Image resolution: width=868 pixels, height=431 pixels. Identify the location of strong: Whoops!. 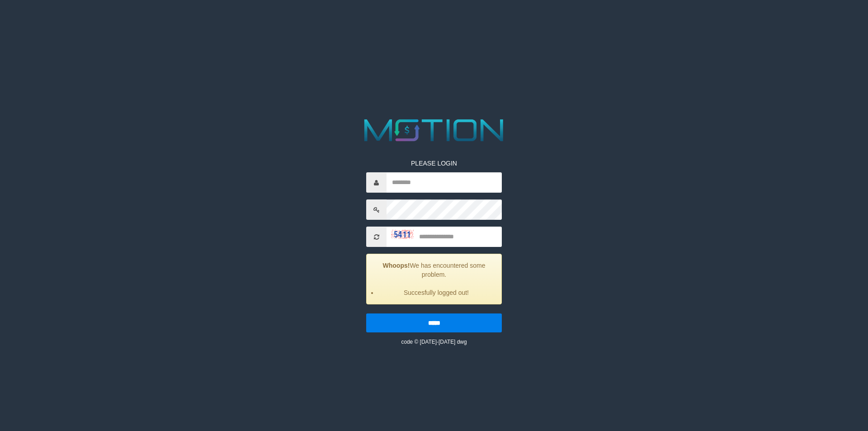
(396, 266).